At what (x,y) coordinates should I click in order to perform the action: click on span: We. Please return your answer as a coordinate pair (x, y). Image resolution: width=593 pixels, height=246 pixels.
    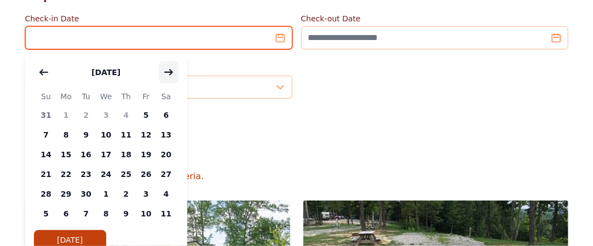
    Looking at the image, I should click on (106, 96).